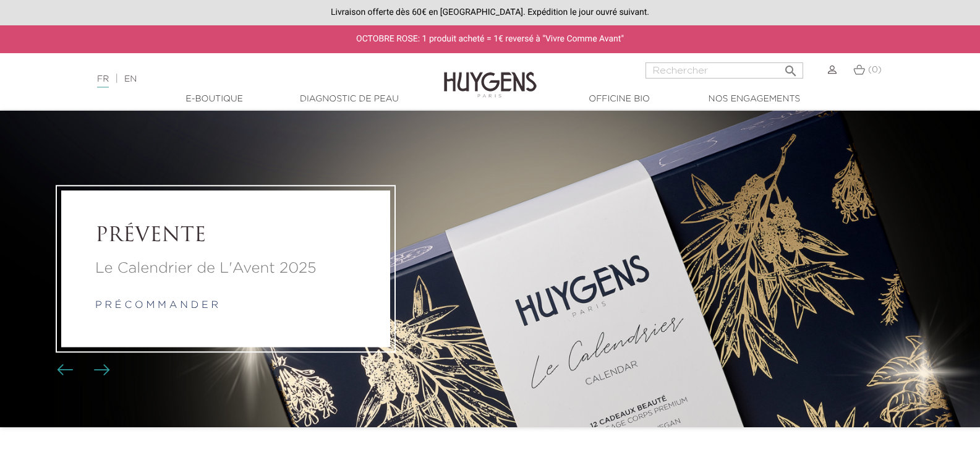 Image resolution: width=980 pixels, height=452 pixels. Describe the element at coordinates (214, 99) in the screenshot. I see `a: E-Boutique` at that location.